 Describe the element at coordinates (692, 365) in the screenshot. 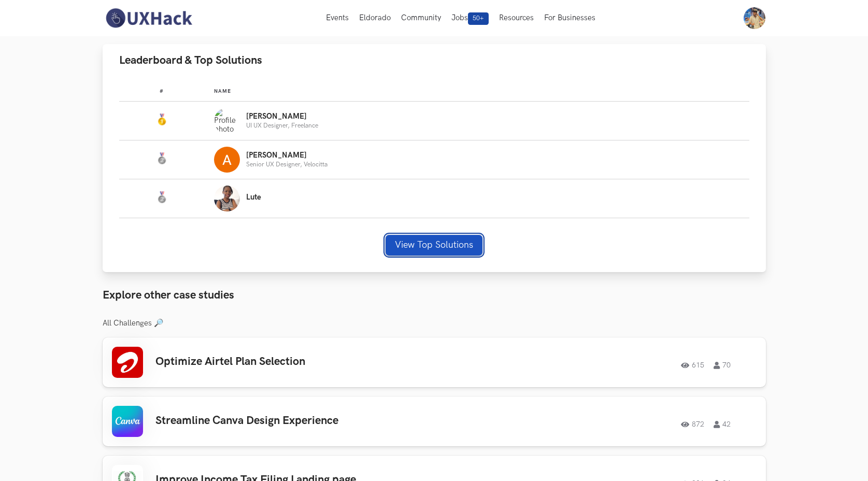

I see `span: 615` at that location.